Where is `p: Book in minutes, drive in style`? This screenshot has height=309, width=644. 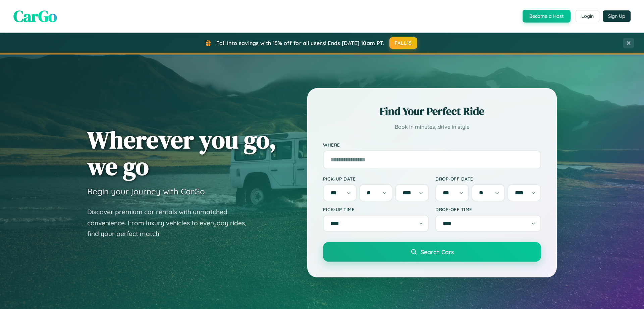 p: Book in minutes, drive in style is located at coordinates (432, 127).